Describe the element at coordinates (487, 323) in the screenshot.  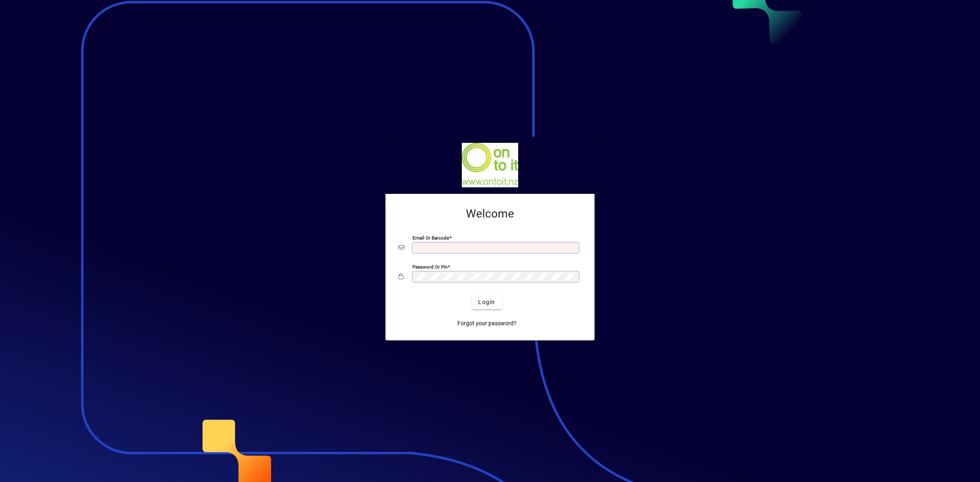
I see `span: Forgot your password?` at that location.